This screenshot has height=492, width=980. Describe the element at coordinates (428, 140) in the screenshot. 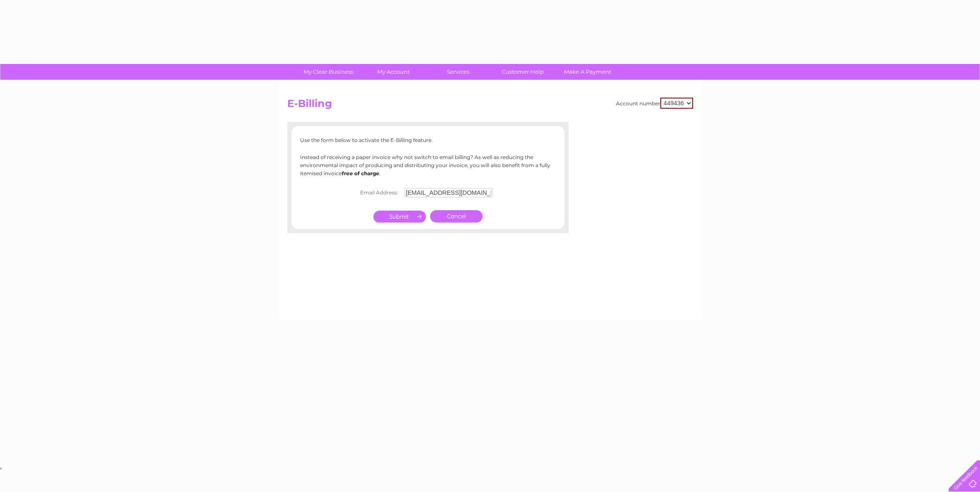

I see `p: Use the form below to activate the E-Billing feature.` at that location.